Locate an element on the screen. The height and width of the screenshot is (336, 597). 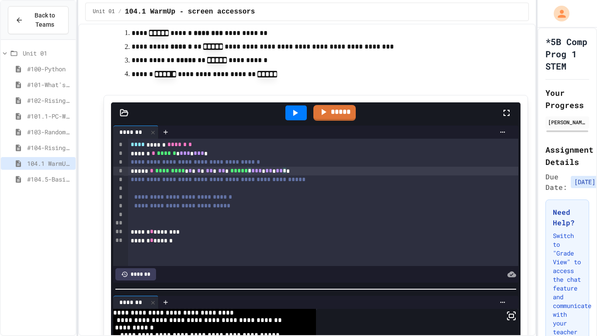
h2: Your Progress is located at coordinates (567, 99).